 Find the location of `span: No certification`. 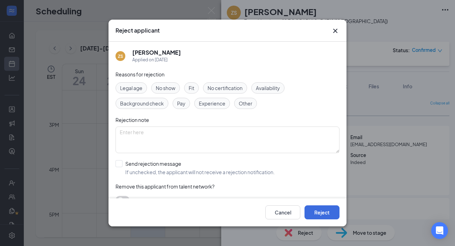

span: No certification is located at coordinates (225, 88).